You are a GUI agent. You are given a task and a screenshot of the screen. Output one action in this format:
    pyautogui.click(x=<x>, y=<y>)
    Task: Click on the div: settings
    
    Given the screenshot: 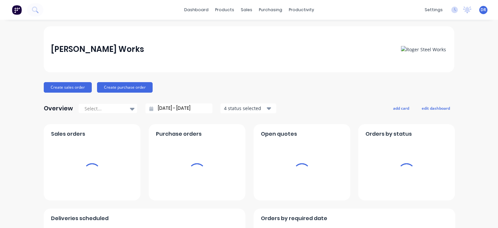 What is the action you would take?
    pyautogui.click(x=434, y=10)
    